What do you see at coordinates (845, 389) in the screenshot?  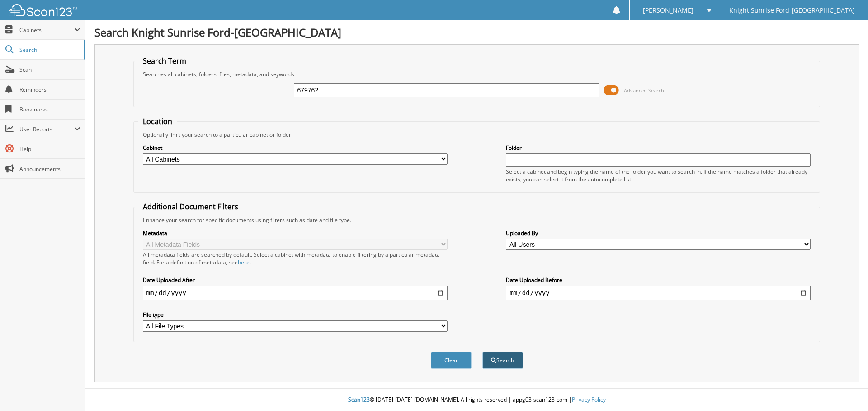 I see `div: Chat Widget` at bounding box center [845, 389].